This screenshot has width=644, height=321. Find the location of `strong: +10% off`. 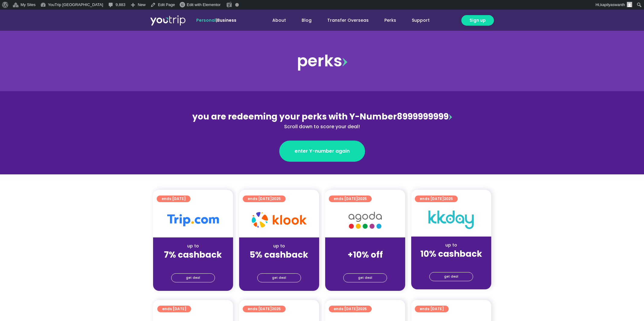

strong: +10% off is located at coordinates (365, 255).